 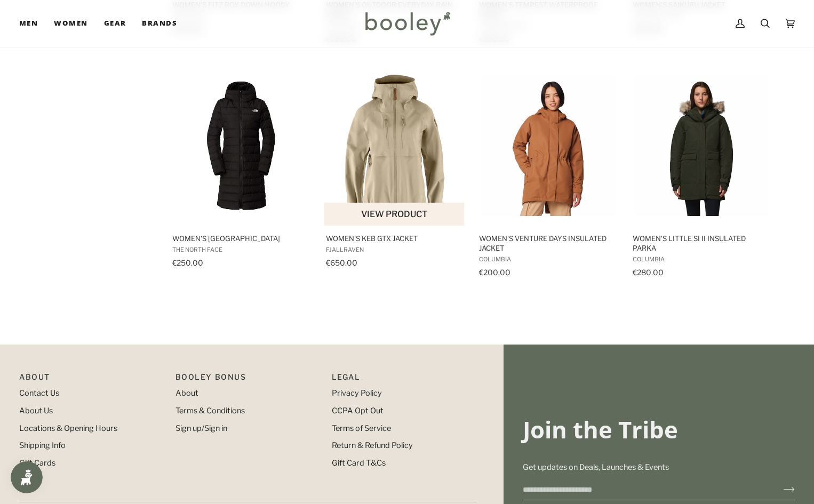 I want to click on span: Men, so click(x=28, y=23).